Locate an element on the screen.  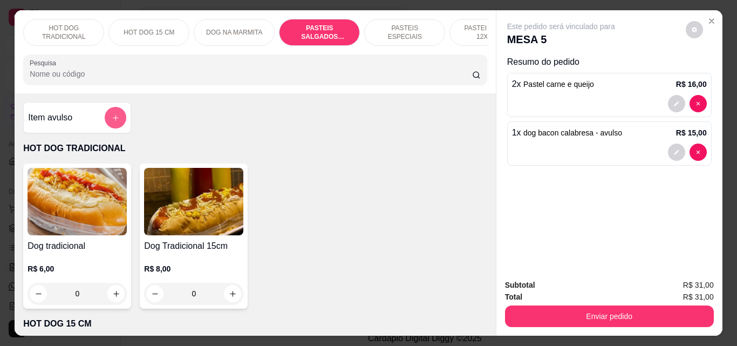
p: Resumo do pedido is located at coordinates (609, 62).